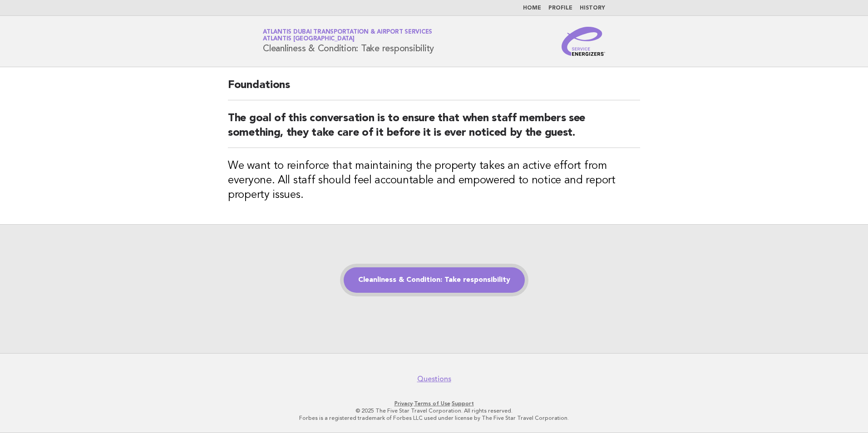 The image size is (868, 433). I want to click on a: Home, so click(532, 8).